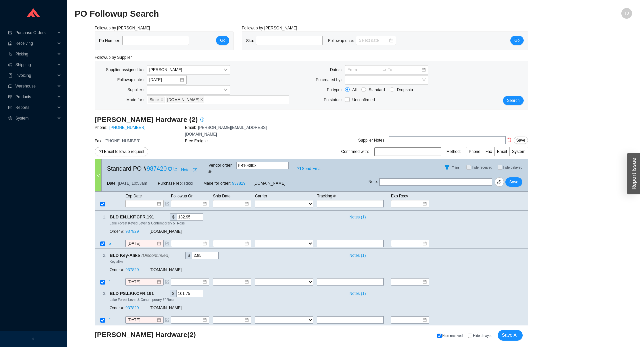 The width and height of the screenshot is (640, 347). I want to click on span: Fax, so click(489, 151).